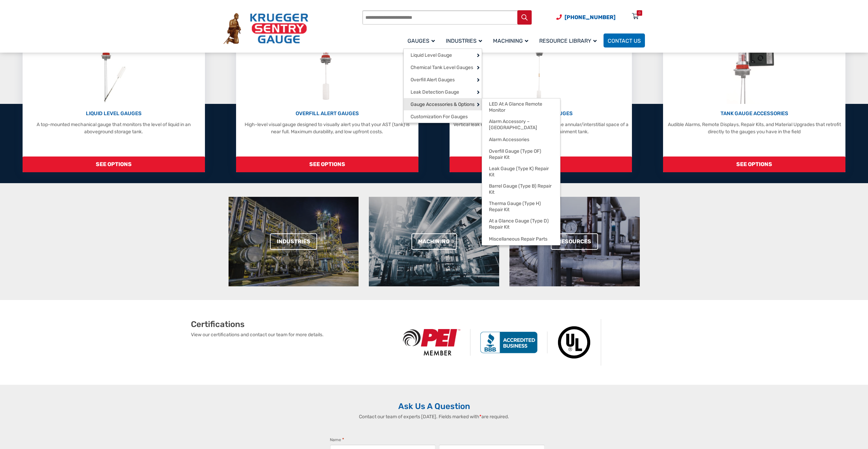  Describe the element at coordinates (266, 29) in the screenshot. I see `img: Krueger Sentry Gauge` at that location.